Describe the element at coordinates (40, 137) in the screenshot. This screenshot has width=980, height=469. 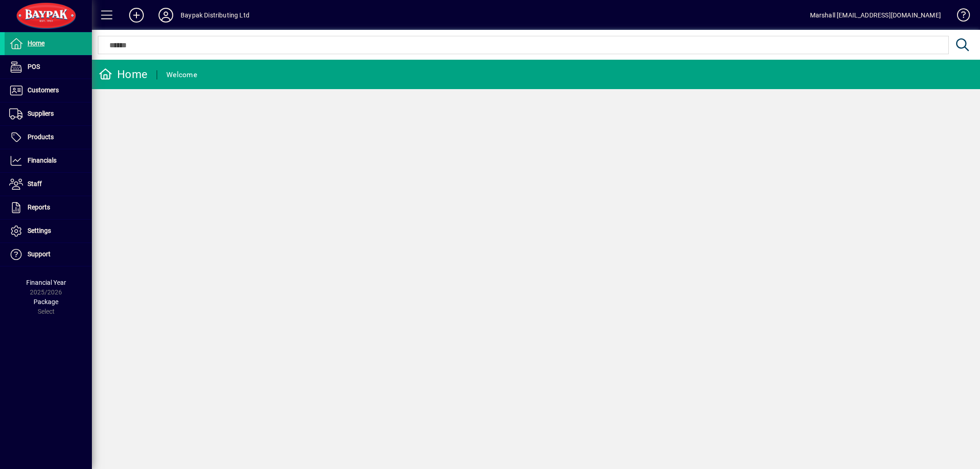
I see `span: Products` at that location.